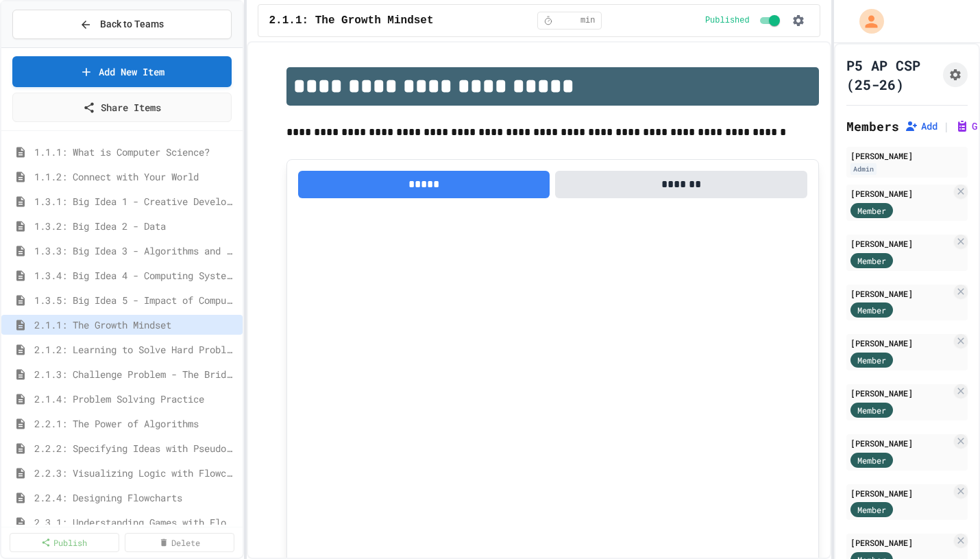 This screenshot has height=559, width=980. Describe the element at coordinates (867, 21) in the screenshot. I see `div: My Account` at that location.